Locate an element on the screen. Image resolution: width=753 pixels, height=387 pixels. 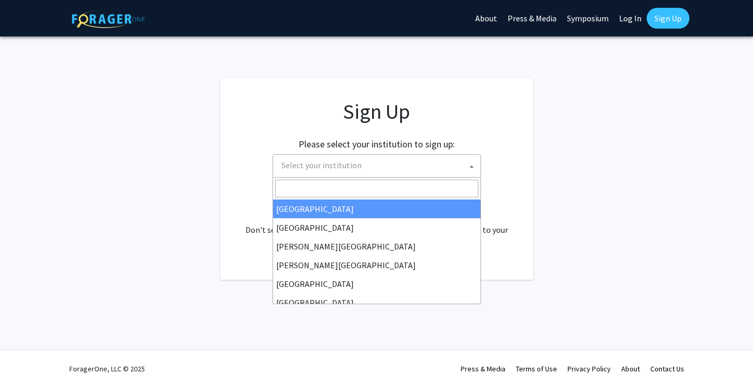
a: Privacy Policy is located at coordinates (589, 369).